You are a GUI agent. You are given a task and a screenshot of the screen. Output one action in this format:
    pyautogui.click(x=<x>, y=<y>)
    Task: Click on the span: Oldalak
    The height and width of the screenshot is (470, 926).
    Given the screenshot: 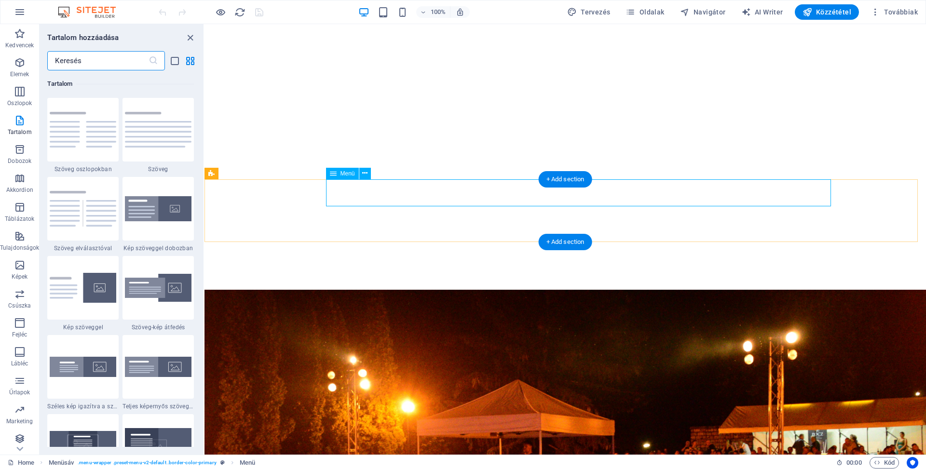 What is the action you would take?
    pyautogui.click(x=644, y=12)
    